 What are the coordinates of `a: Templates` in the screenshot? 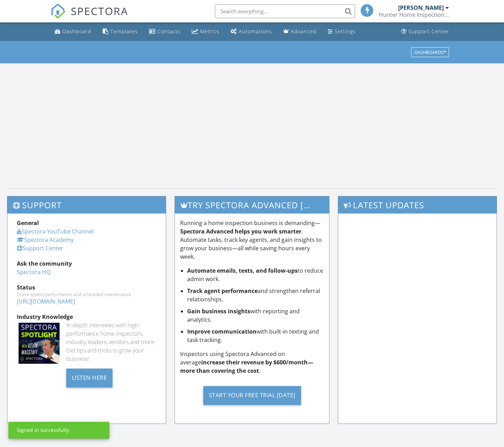 It's located at (120, 31).